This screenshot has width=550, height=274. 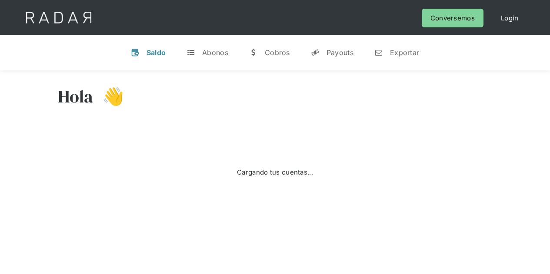 What do you see at coordinates (277, 53) in the screenshot?
I see `div: Cobros` at bounding box center [277, 53].